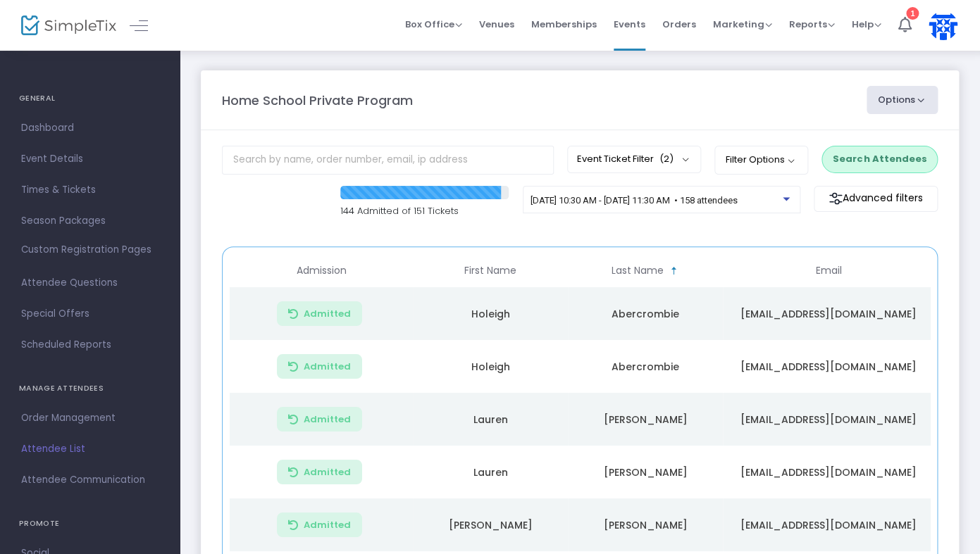 Image resolution: width=980 pixels, height=554 pixels. I want to click on button: Search Attendees, so click(879, 159).